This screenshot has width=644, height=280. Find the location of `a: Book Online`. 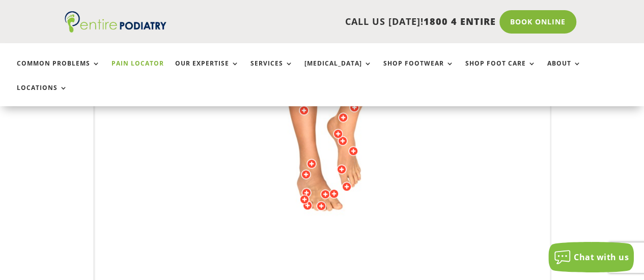

a: Book Online is located at coordinates (538, 22).